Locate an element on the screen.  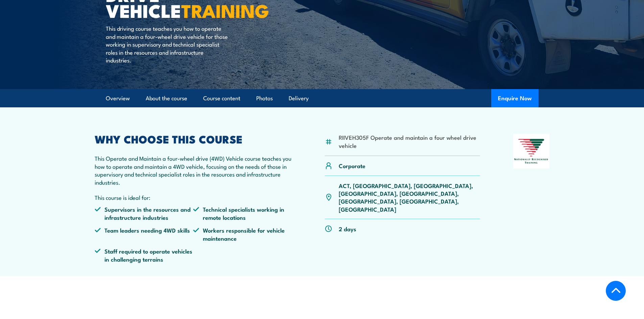
p: Corporate is located at coordinates (352, 165).